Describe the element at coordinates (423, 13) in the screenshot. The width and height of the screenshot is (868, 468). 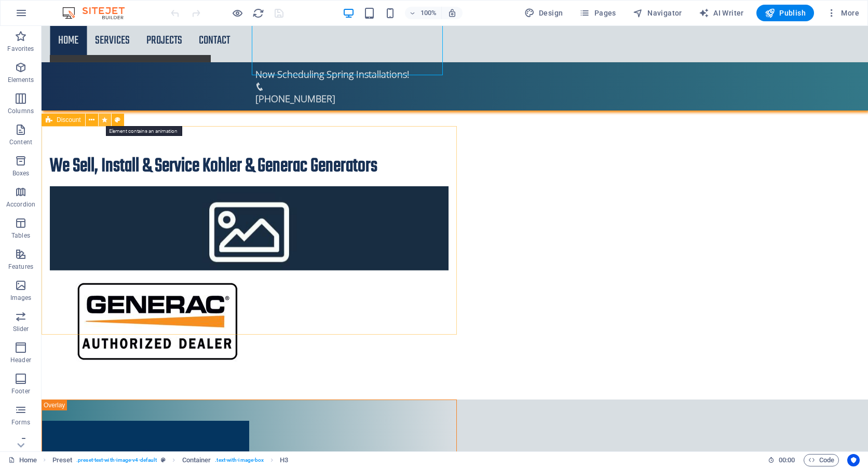
I see `button: 100%` at that location.